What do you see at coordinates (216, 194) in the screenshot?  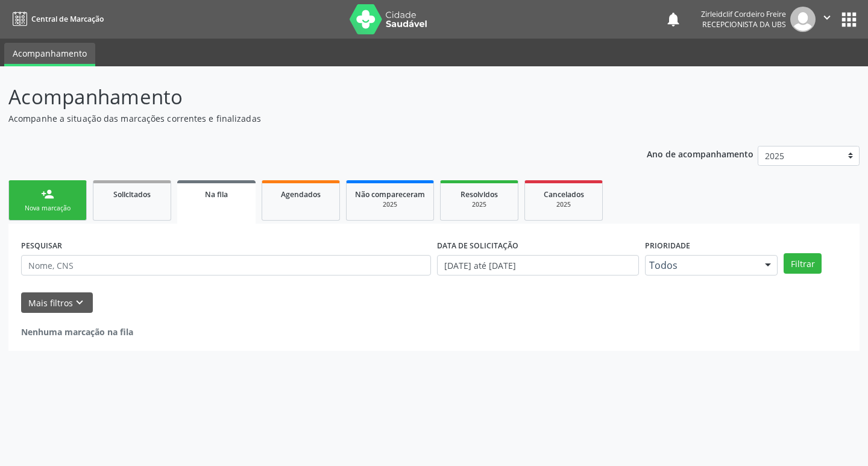 I see `span: Na fila` at bounding box center [216, 194].